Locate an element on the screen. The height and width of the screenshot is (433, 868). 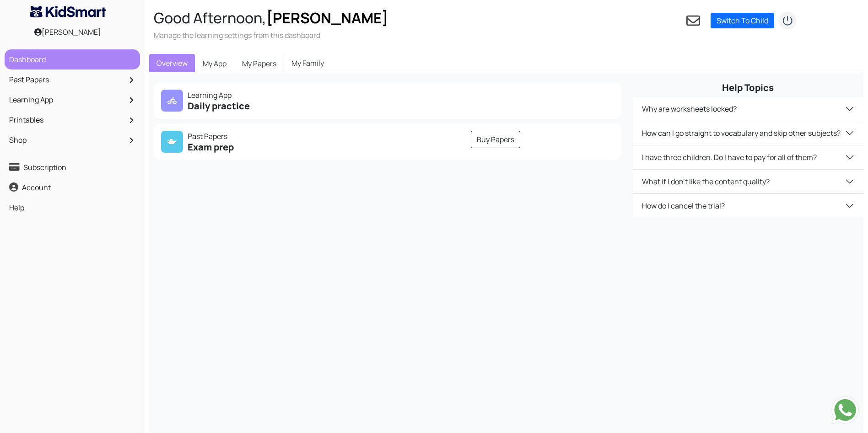
a: Shop is located at coordinates (72, 140).